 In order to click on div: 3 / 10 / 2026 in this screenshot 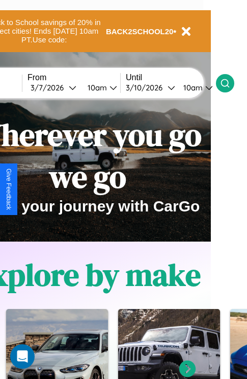, I will do `click(147, 87)`.